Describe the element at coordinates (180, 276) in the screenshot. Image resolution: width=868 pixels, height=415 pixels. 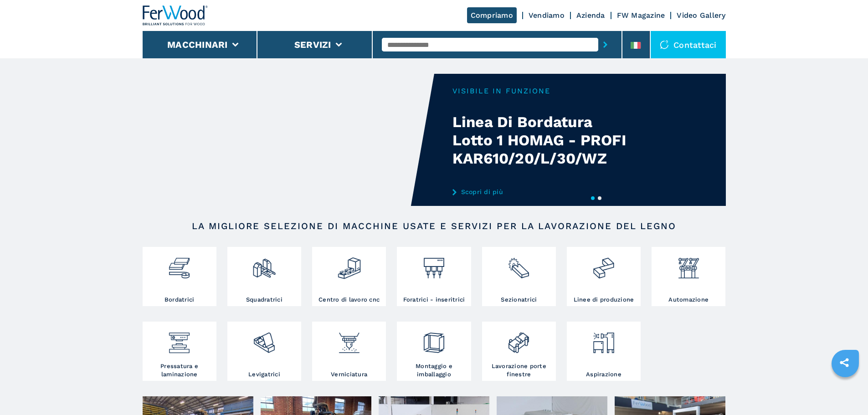
I see `a: Bordatrici` at that location.